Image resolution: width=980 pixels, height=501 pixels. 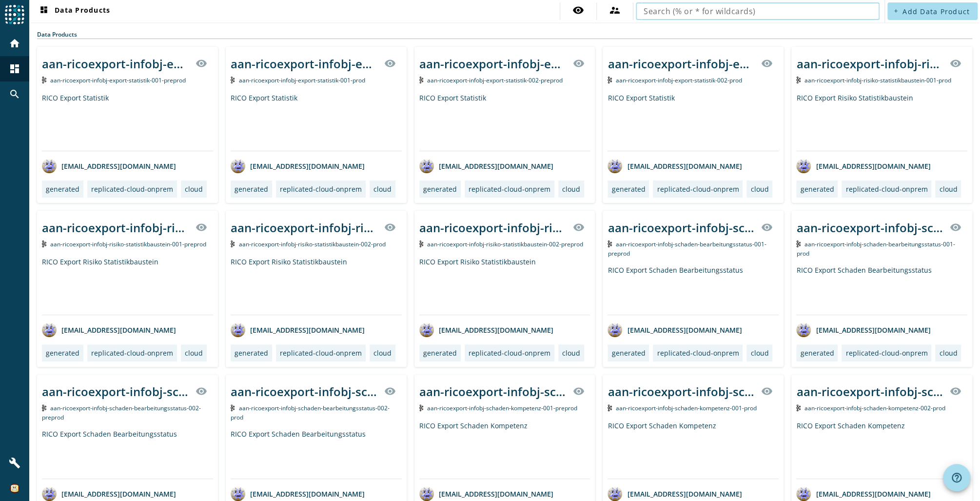 I want to click on img: 2d77831b3fd341734dc3f4414599b1bd, so click(x=14, y=488).